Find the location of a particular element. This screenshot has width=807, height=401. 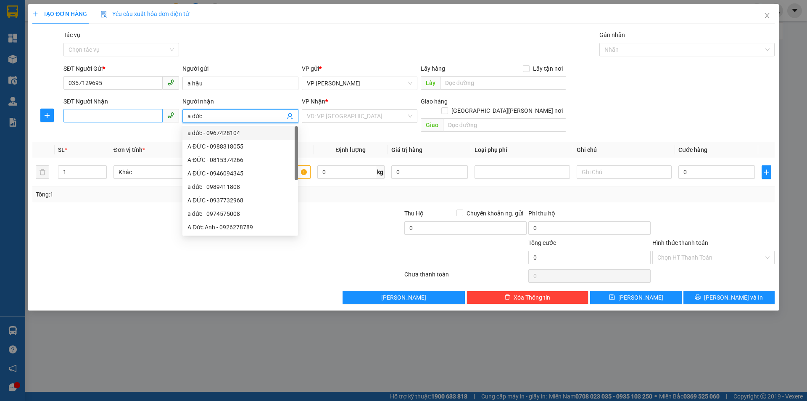

span: Thu Hộ is located at coordinates (414, 213).